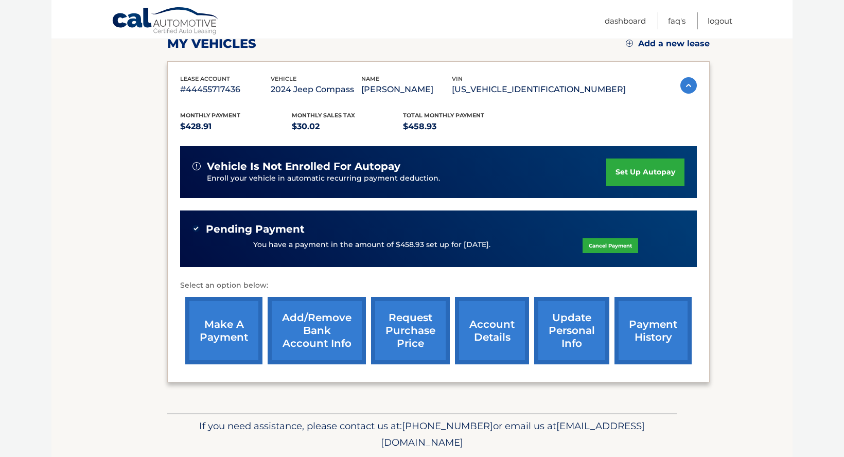 This screenshot has height=457, width=844. Describe the element at coordinates (347, 127) in the screenshot. I see `p: $30.02` at that location.